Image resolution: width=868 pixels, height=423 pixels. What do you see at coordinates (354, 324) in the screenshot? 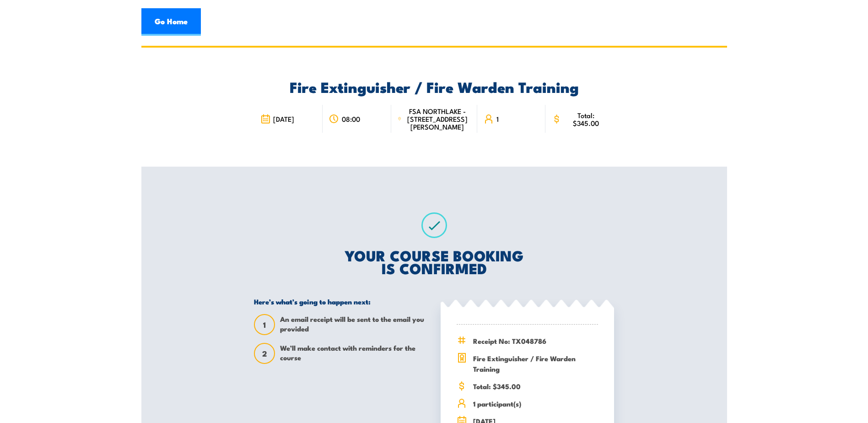
I see `span: An email receipt will be sent to the email you provided` at bounding box center [354, 324].